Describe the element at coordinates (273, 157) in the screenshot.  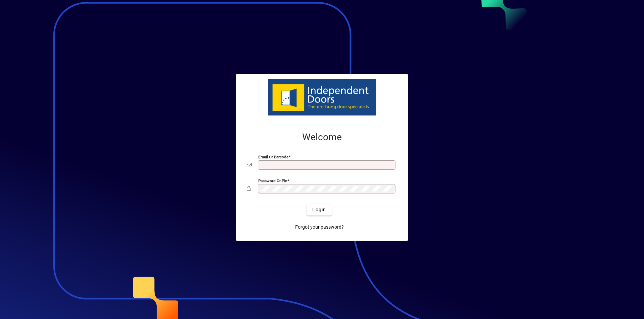
I see `mat-label: Email or Barcode` at that location.